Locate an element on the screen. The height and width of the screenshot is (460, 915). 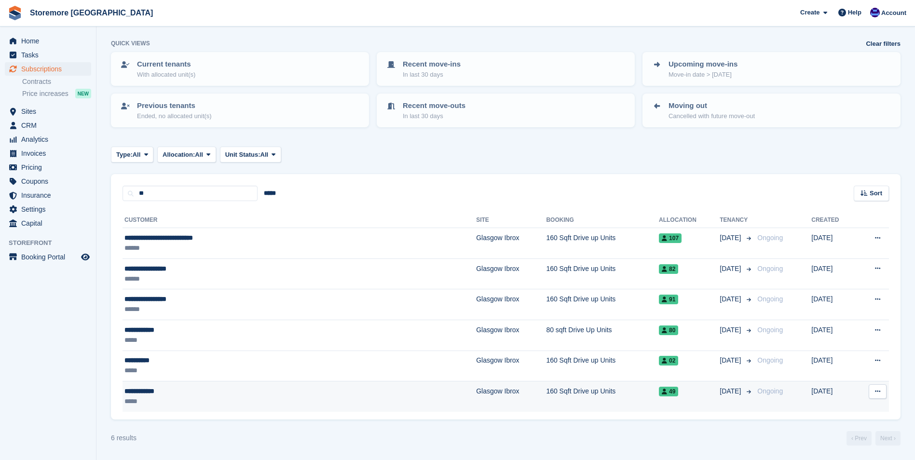
span: 02 is located at coordinates (668, 361).